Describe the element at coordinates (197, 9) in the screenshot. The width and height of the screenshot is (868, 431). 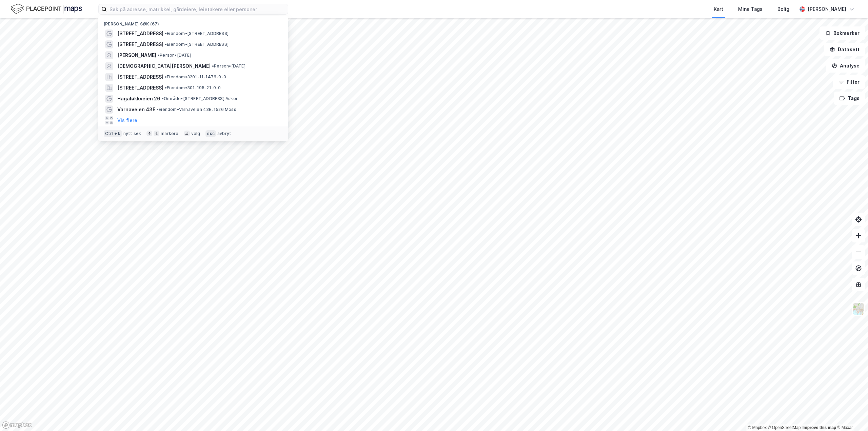
I see `input: Søk på adresse, matrikkel, gårdeiere, leietakere eller personer` at that location.